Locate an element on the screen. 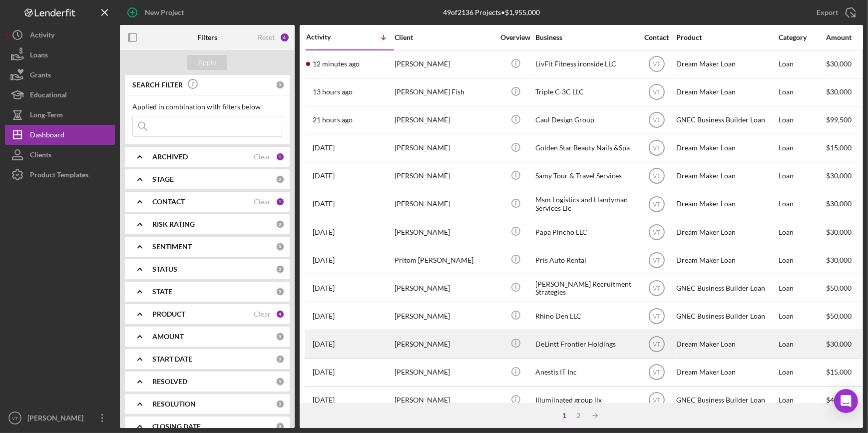  a: Long-Term is located at coordinates (60, 115).